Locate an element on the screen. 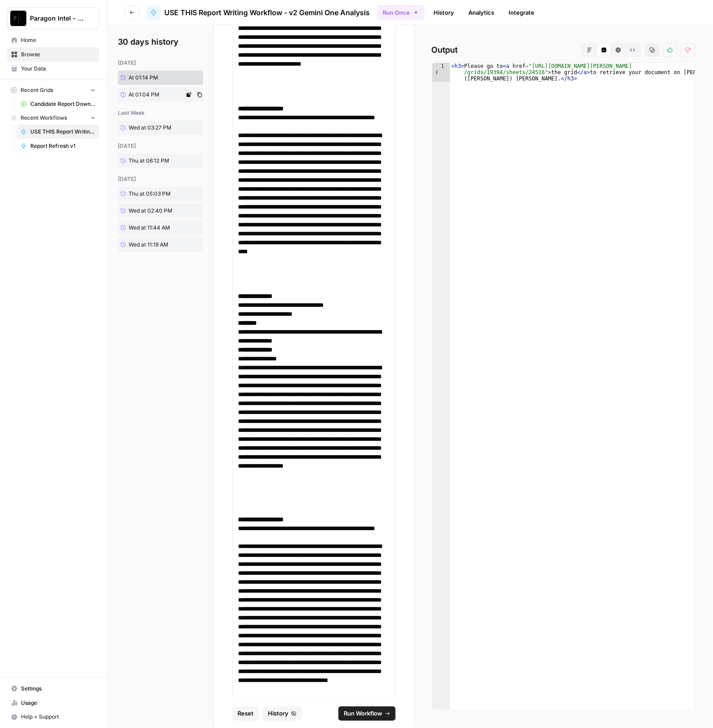  button: Run Workflow is located at coordinates (367, 714).